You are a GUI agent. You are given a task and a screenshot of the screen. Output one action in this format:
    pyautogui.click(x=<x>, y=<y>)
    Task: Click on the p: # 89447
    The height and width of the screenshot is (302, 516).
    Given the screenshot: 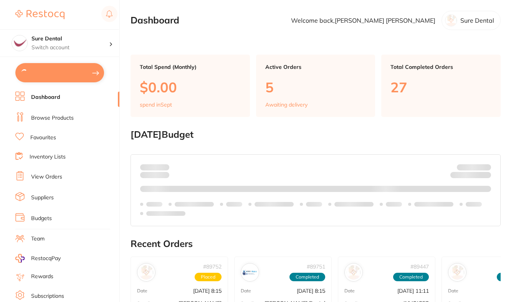 What is the action you would take?
    pyautogui.click(x=420, y=266)
    